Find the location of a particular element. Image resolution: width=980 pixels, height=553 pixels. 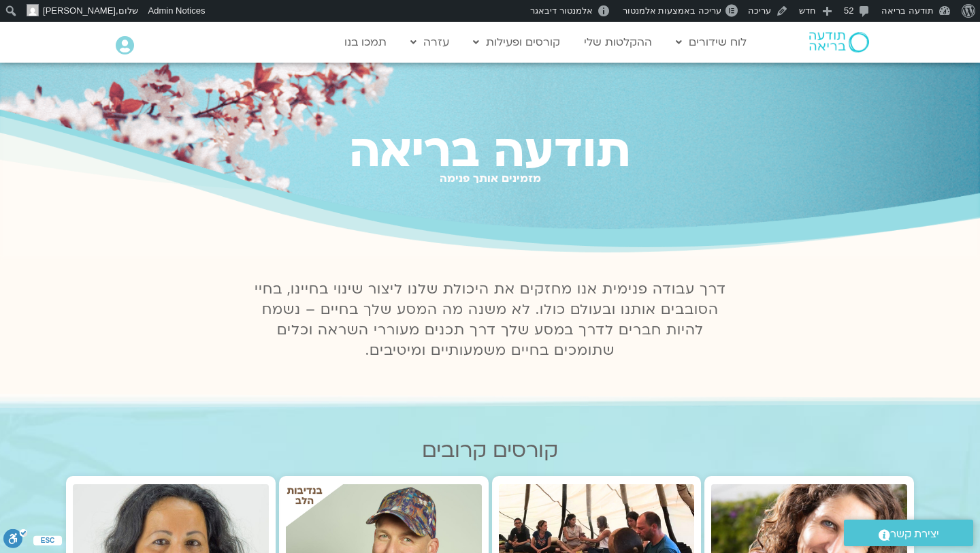

span: עריכה באמצעות אלמנטור is located at coordinates (672, 10).